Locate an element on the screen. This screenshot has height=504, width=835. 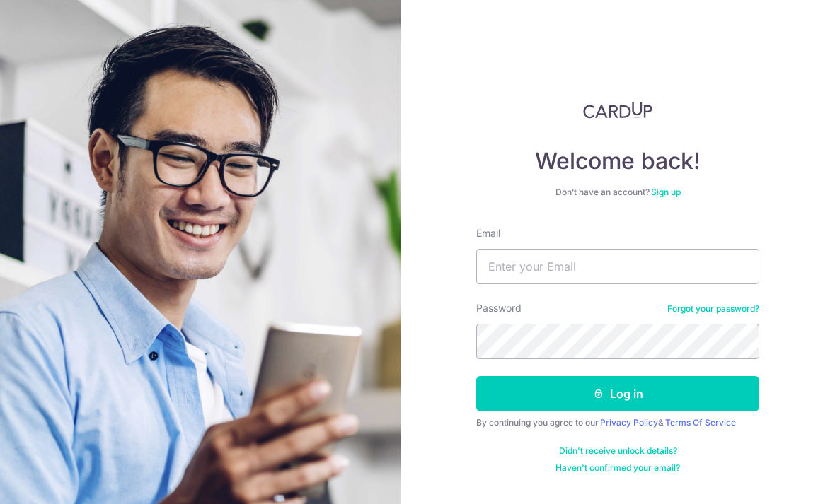
div: By continuing you agree to our & is located at coordinates (618, 423).